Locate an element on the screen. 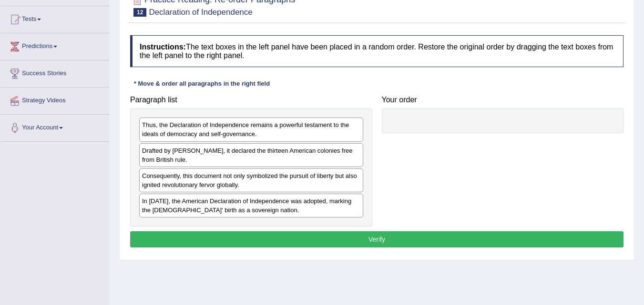 Image resolution: width=644 pixels, height=305 pixels. h4: The text boxes in the left panel have been placed in a random order. Restore the original order b... is located at coordinates (376, 51).